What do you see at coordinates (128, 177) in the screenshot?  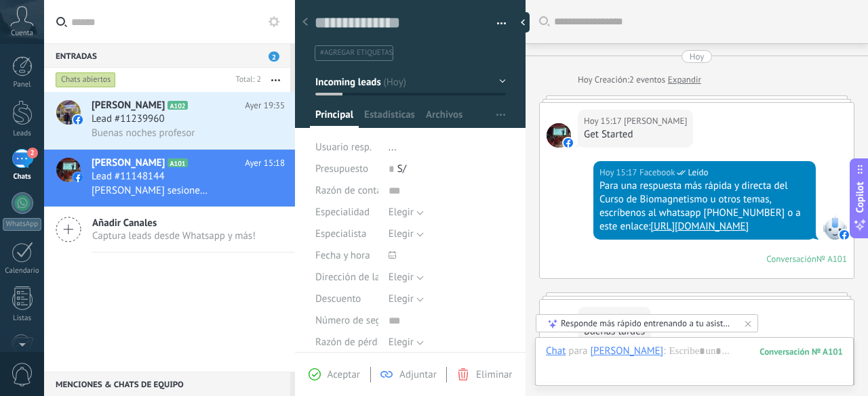 I see `span: Lead #11148144` at bounding box center [128, 177].